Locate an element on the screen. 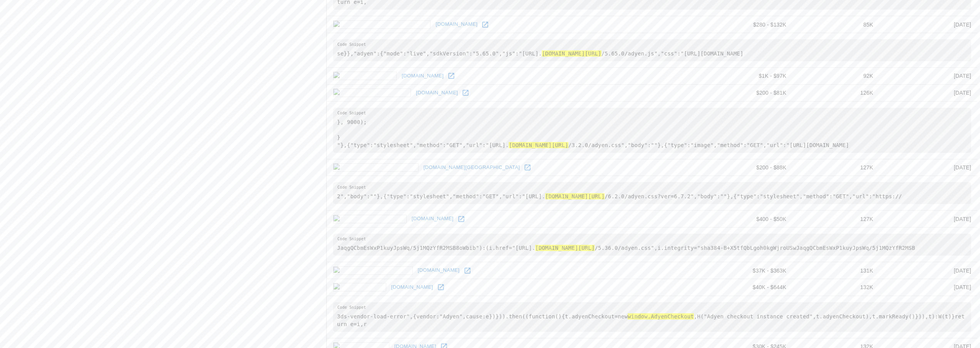 The image size is (980, 348). pre: 3ds-vendor-load-error",{vendor:"Adyen",cause:e})})).then((function(){t.adyenCheckout=new ,H("Adye... is located at coordinates (652, 317).